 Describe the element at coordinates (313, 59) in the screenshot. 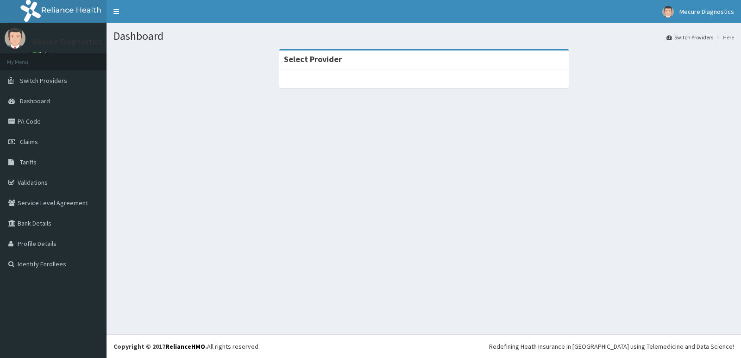

I see `strong: Select Provider` at that location.